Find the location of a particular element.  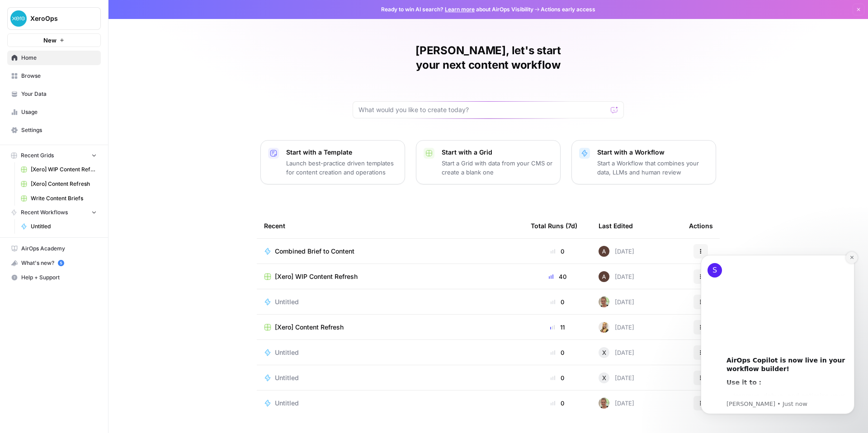

div: Profile image for Steven is located at coordinates (28, 29).